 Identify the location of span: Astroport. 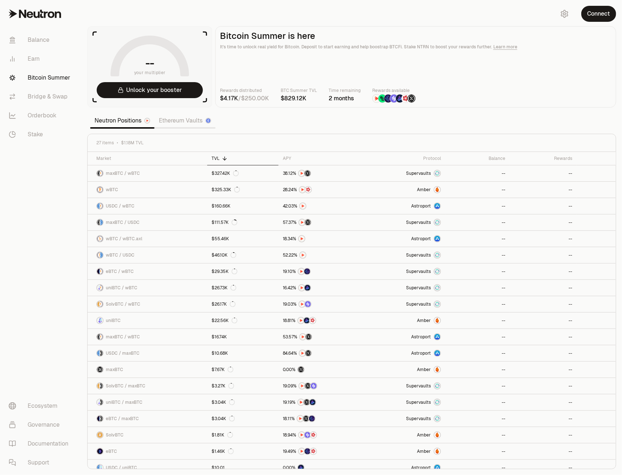
(421, 239).